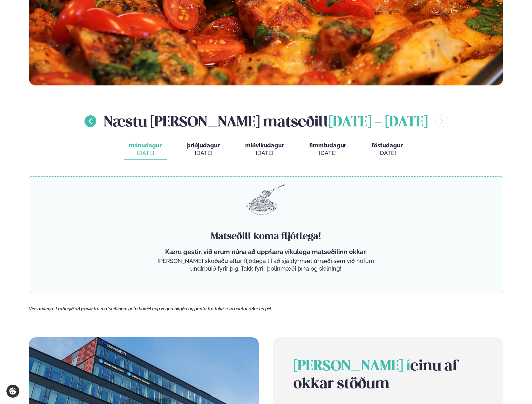 This screenshot has height=404, width=532. What do you see at coordinates (388, 375) in the screenshot?
I see `h2: einu af okkar stöðum` at bounding box center [388, 375].